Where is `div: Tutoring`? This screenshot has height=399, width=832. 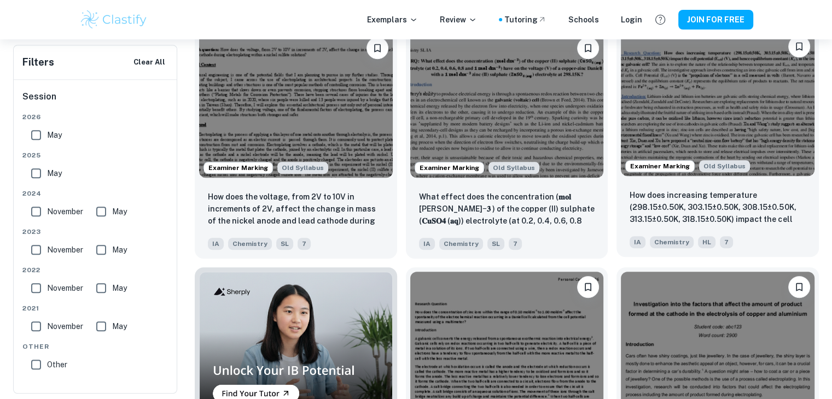 div: Tutoring is located at coordinates (525, 20).